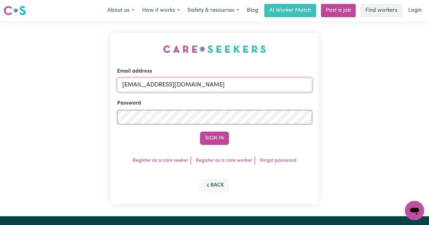  I want to click on a: Find workers, so click(381, 11).